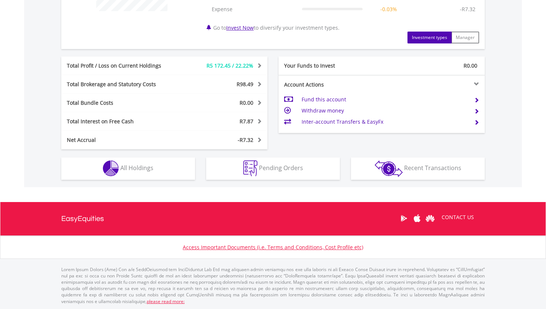  I want to click on a: please read more:, so click(166, 301).